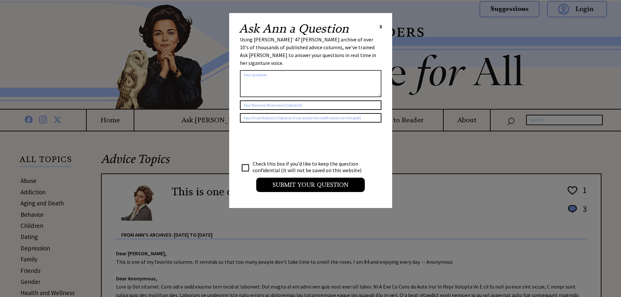  I want to click on h2: Ask Ann a Question, so click(294, 29).